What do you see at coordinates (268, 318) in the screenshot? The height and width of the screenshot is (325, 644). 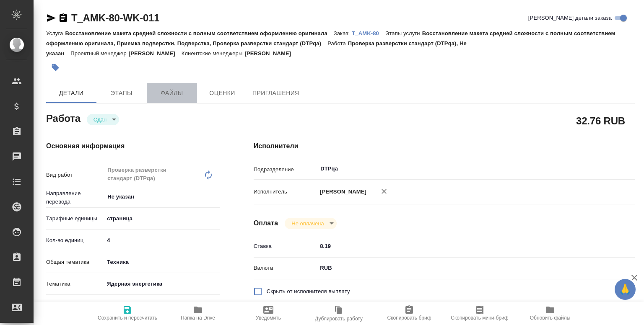 I see `span: Уведомить` at bounding box center [268, 318].